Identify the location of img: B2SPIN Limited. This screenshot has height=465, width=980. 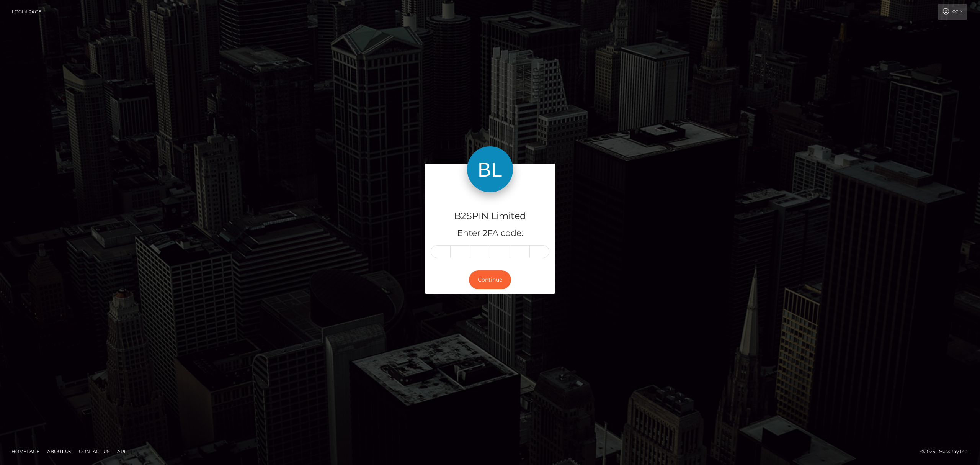
(490, 170).